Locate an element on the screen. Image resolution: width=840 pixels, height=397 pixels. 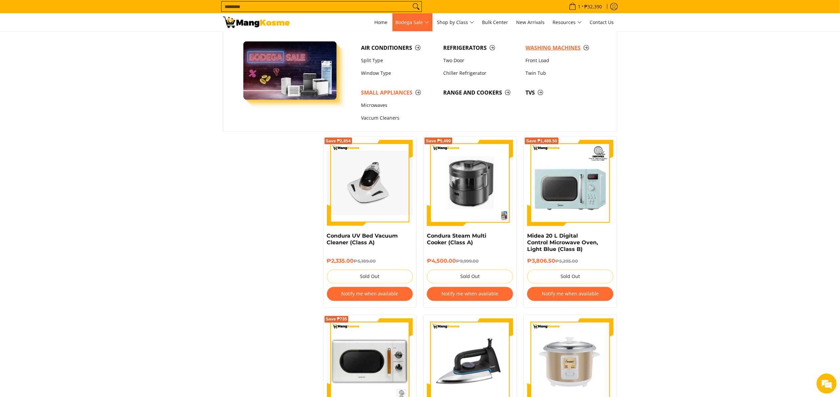
span: New Arrivals is located at coordinates (531, 22).